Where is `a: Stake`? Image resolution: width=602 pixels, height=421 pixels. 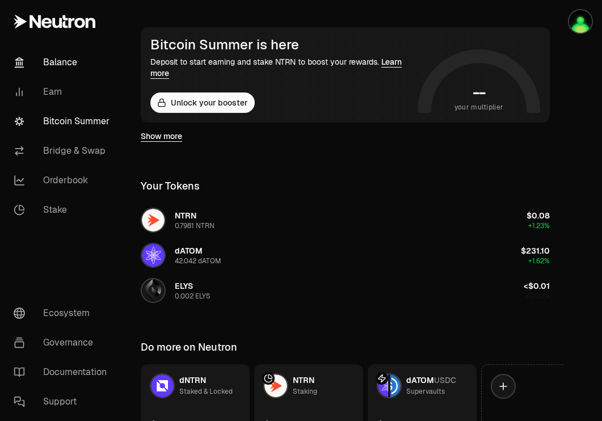 a: Stake is located at coordinates (64, 210).